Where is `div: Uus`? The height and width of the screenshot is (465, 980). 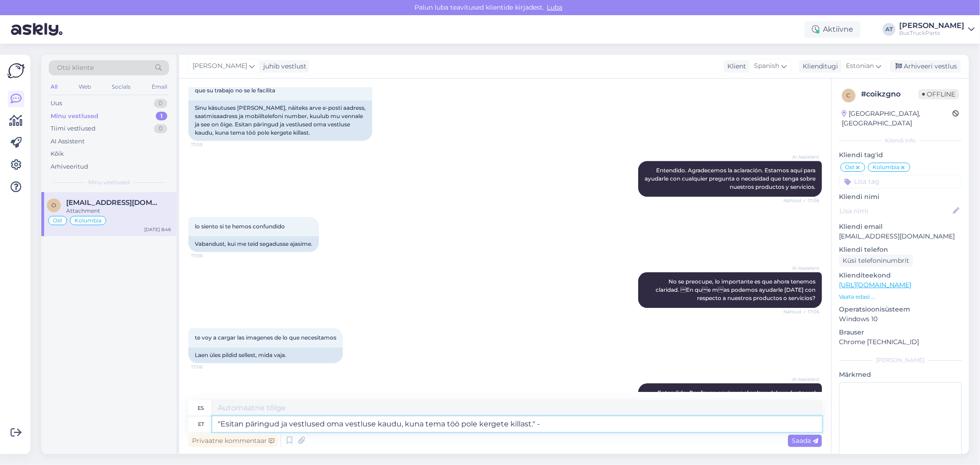
div: Uus is located at coordinates (56, 104).